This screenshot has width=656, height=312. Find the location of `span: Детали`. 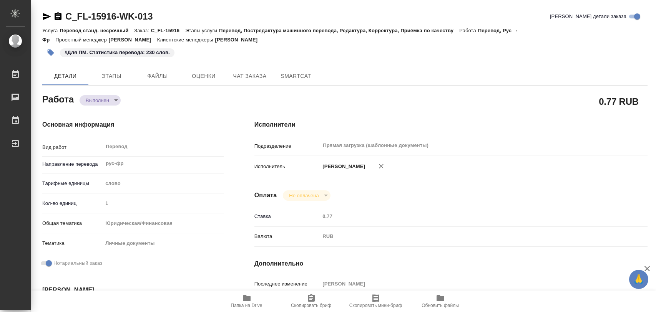

span: Детали is located at coordinates (65, 76).